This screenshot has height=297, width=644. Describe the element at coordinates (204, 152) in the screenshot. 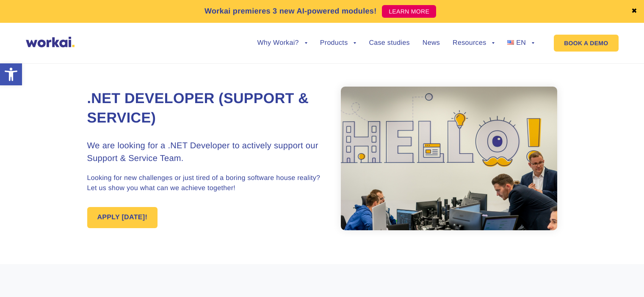

I see `h3: We are looking for a .NET Developer to actively support our Support & Service Team.` at that location.